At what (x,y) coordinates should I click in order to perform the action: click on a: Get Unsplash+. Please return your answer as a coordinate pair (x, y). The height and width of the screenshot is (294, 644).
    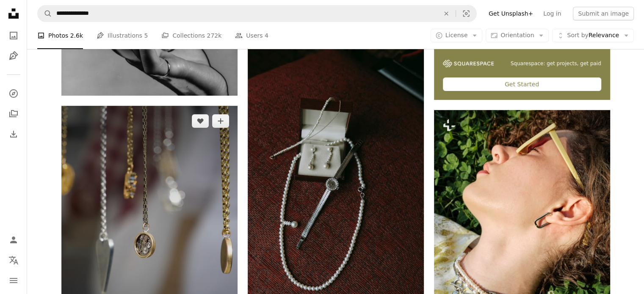
    Looking at the image, I should click on (511, 14).